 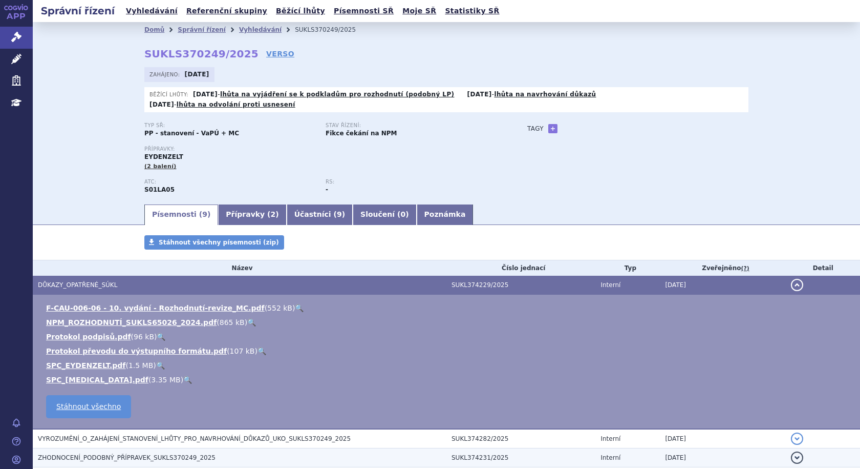 I want to click on span: EYDENZELT, so click(x=164, y=157).